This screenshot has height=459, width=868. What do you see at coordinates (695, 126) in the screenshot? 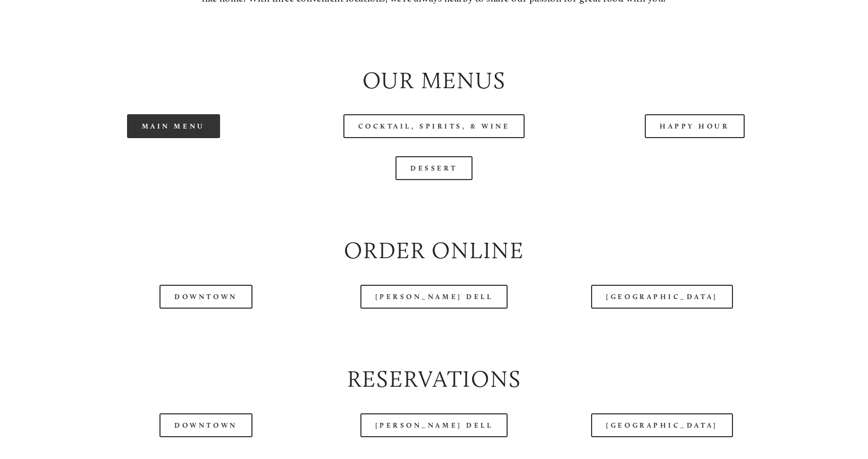
I see `a: Happy Hour` at bounding box center [695, 126].